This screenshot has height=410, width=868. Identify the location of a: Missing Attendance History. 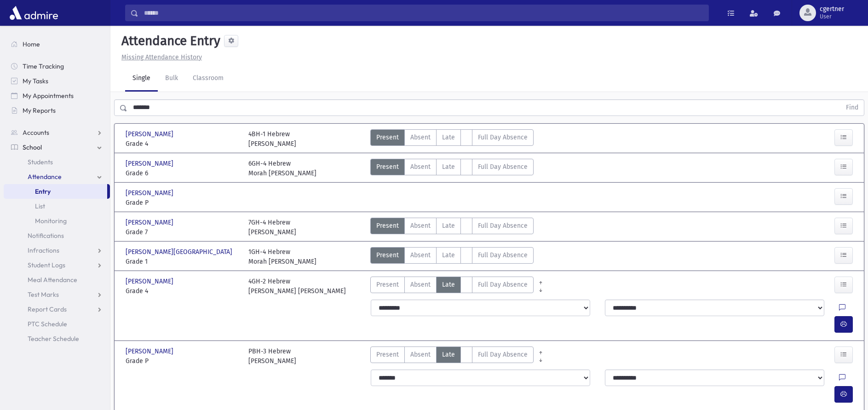
(160, 57).